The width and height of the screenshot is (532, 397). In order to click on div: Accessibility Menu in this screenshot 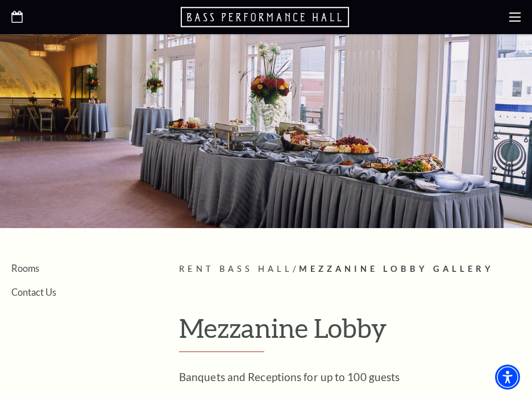, I will do `click(508, 377)`.